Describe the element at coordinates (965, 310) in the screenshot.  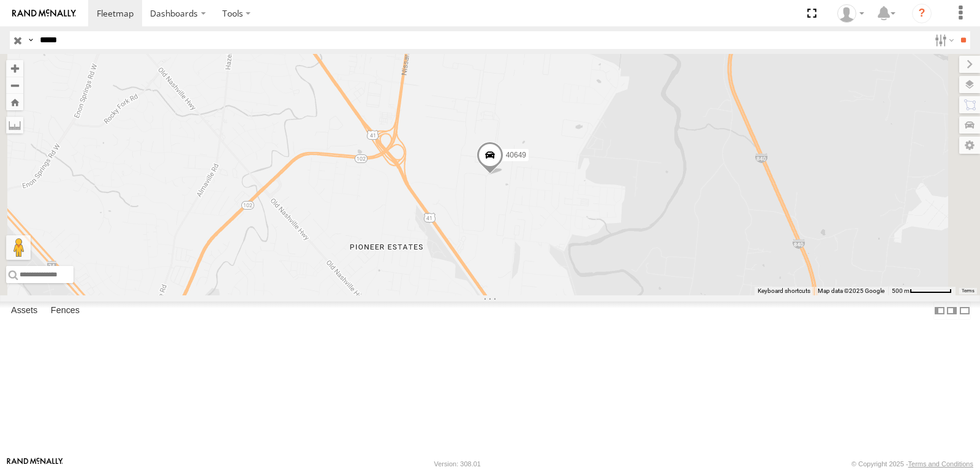
I see `label: Hide Summary Table` at that location.